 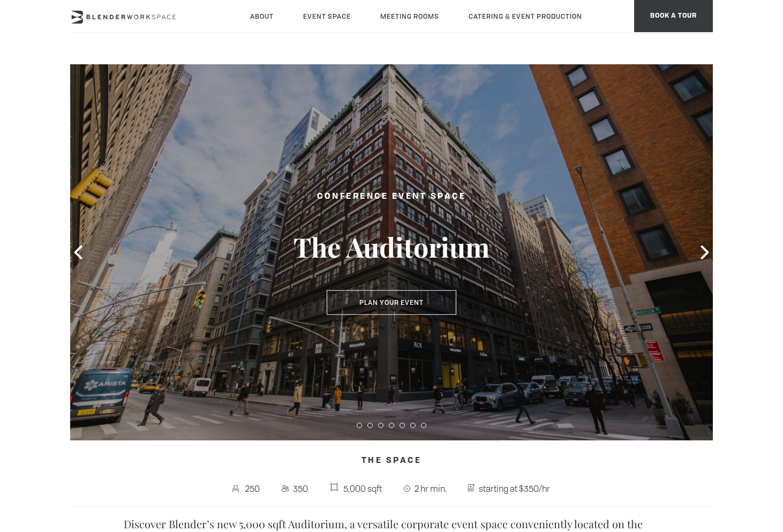 I want to click on span: 5,000 sqft, so click(x=363, y=488).